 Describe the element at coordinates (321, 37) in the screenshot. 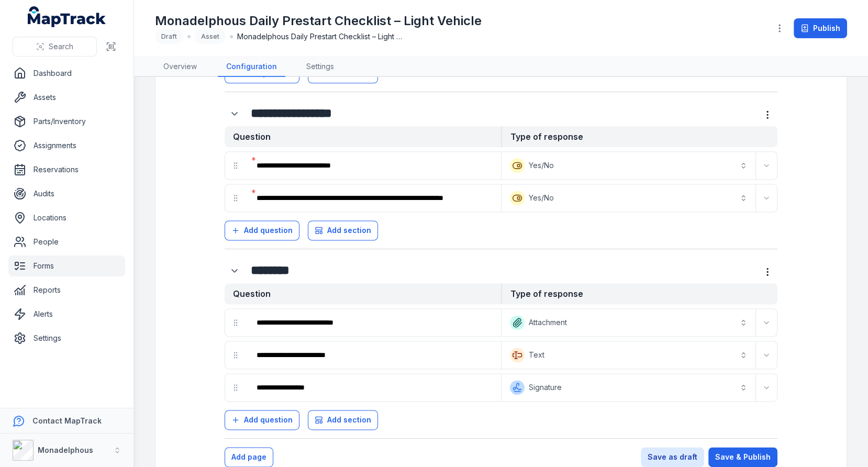

I see `span: Monadelphous Daily Prestart Checklist – Light Vehicle` at that location.